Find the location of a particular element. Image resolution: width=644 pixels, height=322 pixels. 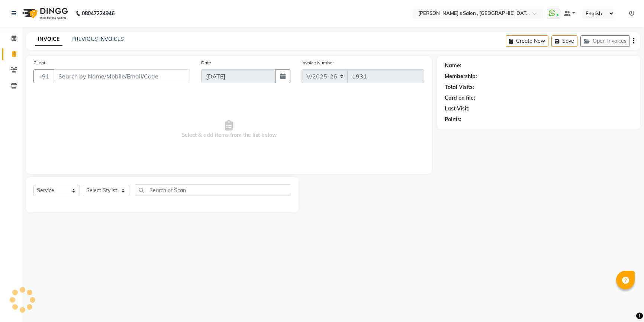

div: Points: is located at coordinates (453, 119).